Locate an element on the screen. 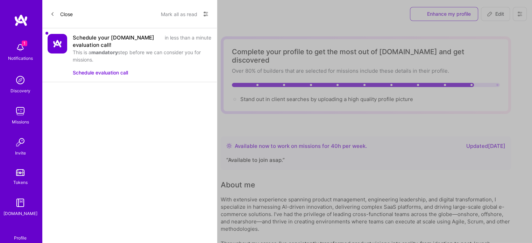 The width and height of the screenshot is (532, 243). div: This is a step before we can consider you for missions. is located at coordinates (142, 56).